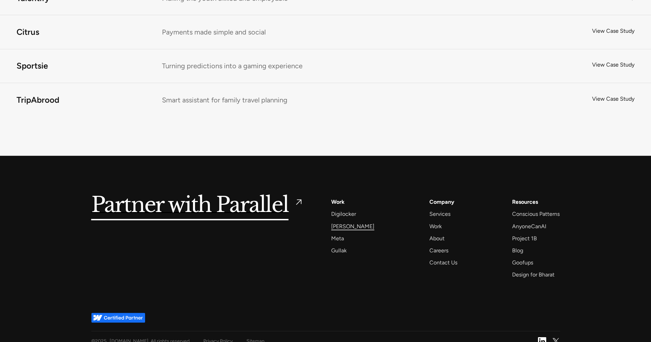 The height and width of the screenshot is (342, 651). Describe the element at coordinates (438, 250) in the screenshot. I see `div: Careers` at that location.